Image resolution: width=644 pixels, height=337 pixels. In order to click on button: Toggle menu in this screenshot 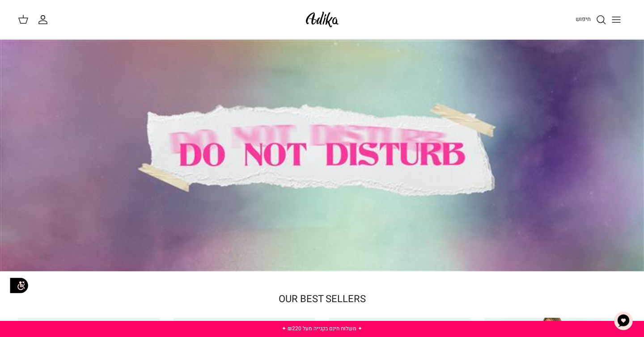, I will do `click(616, 19)`.